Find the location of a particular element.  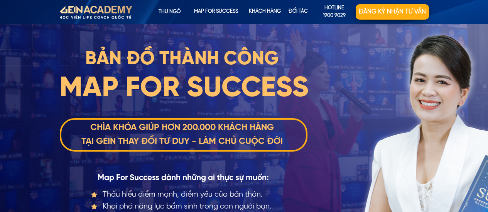

li: Thấu hiểu điểm mạnh, điểm yếu của bản thân. is located at coordinates (185, 195).